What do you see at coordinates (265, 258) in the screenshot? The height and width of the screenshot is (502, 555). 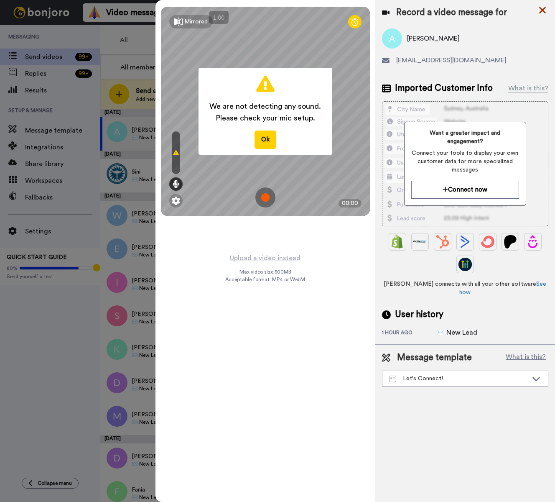 I see `button: Upload a video instead` at bounding box center [265, 258].